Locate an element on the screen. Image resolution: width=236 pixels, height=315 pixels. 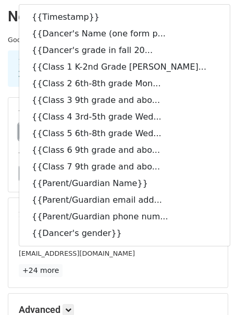
a: {{Class 7 9th grade and abo... is located at coordinates (124, 167).